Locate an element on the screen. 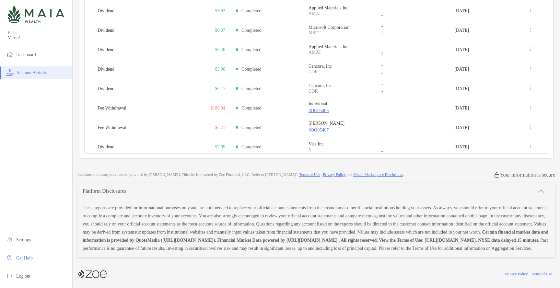 The width and height of the screenshot is (560, 288). p: Roth IRA is located at coordinates (340, 123).